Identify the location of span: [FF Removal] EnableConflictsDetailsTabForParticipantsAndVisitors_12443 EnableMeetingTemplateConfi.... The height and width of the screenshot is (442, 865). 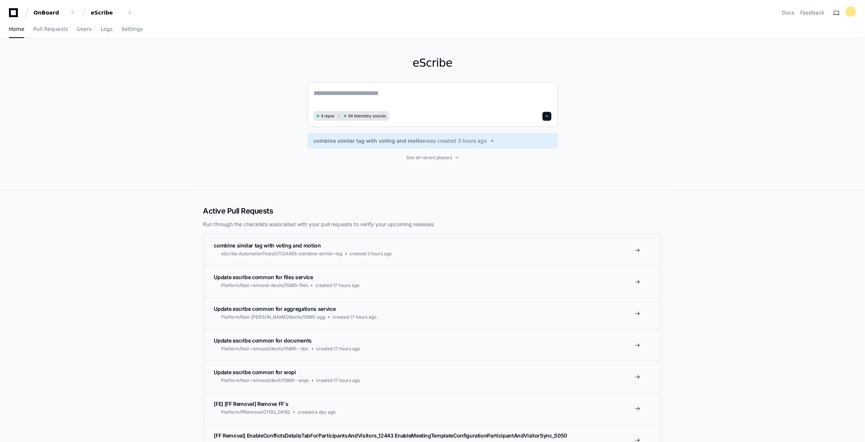
(391, 435).